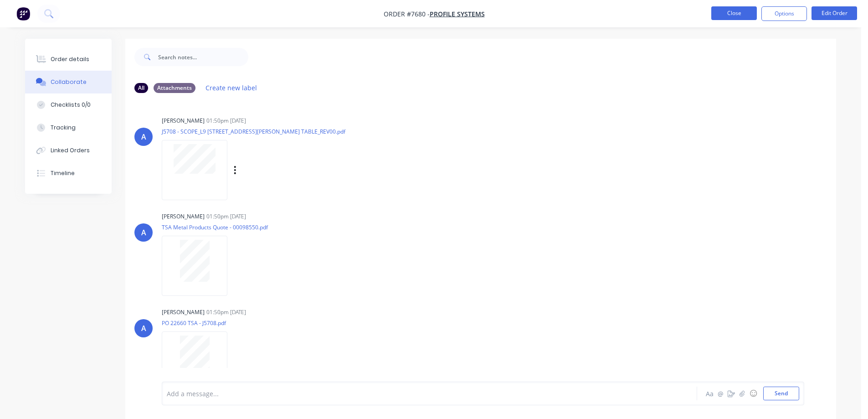 The height and width of the screenshot is (419, 868). What do you see at coordinates (23, 14) in the screenshot?
I see `img: Factory` at bounding box center [23, 14].